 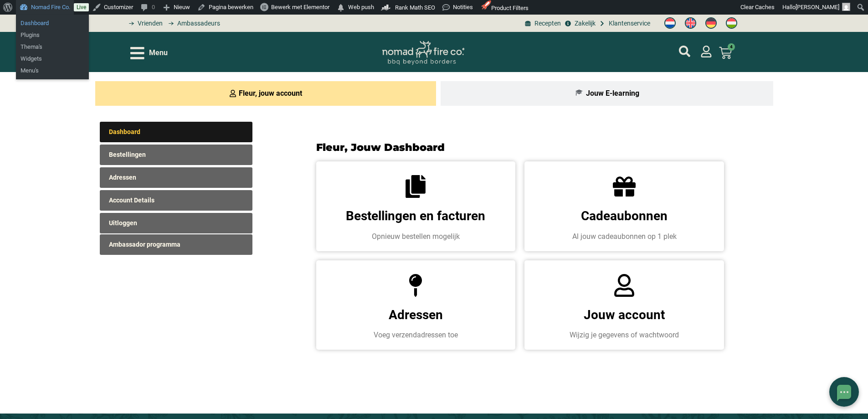 What do you see at coordinates (300, 7) in the screenshot?
I see `span: Bewerk met Elementor` at bounding box center [300, 7].